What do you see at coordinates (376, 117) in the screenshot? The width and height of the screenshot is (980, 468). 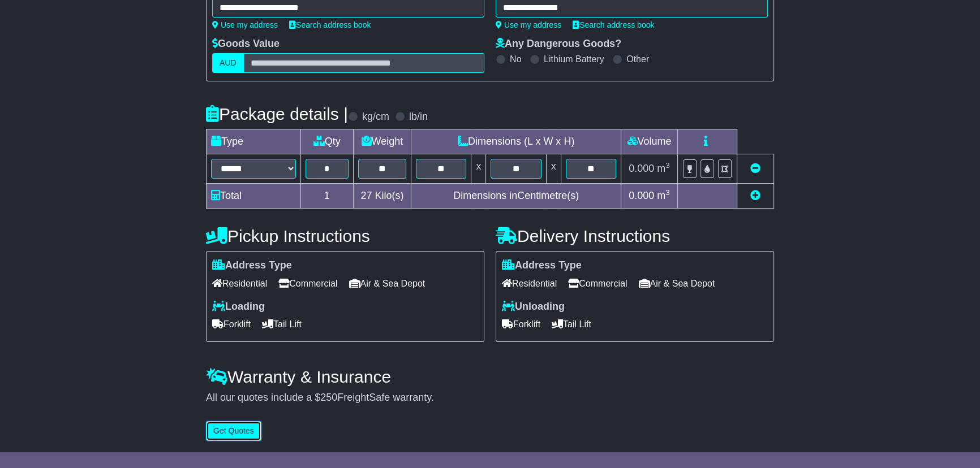 I see `label: kg/cm` at bounding box center [376, 117].